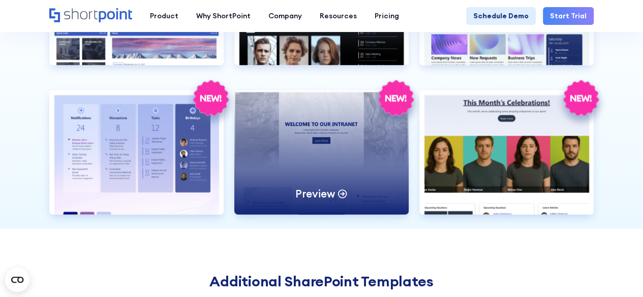 Image resolution: width=643 pixels, height=297 pixels. Describe the element at coordinates (338, 16) in the screenshot. I see `div: Resources` at that location.